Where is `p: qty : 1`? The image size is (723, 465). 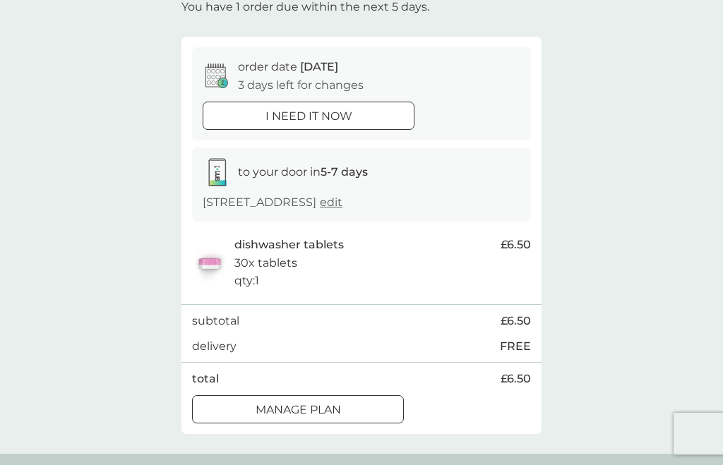
p: qty : 1 is located at coordinates (246, 281).